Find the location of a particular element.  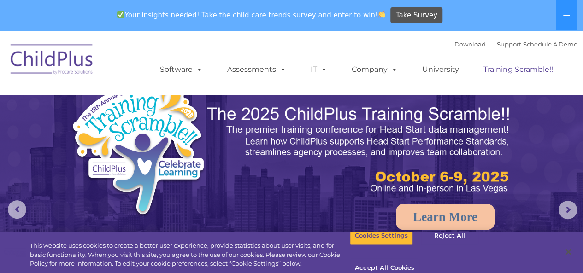

img: ChildPlus by Procare Solutions is located at coordinates (52, 61).